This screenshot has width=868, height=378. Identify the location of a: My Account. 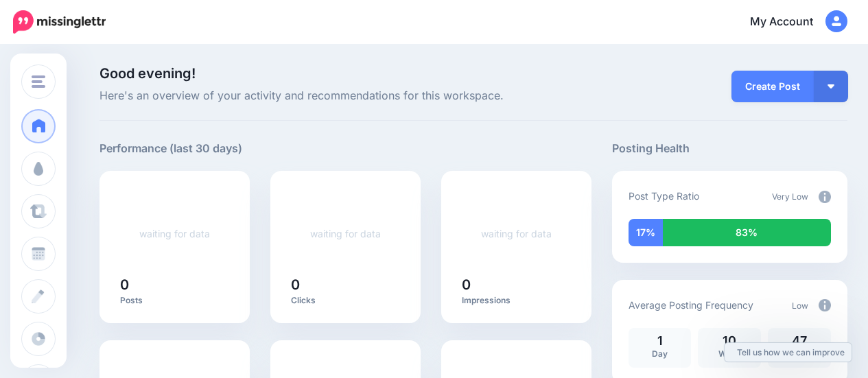
(792, 22).